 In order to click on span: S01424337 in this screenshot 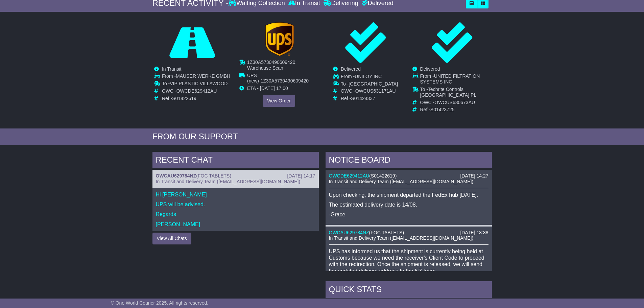, I will do `click(363, 99)`.